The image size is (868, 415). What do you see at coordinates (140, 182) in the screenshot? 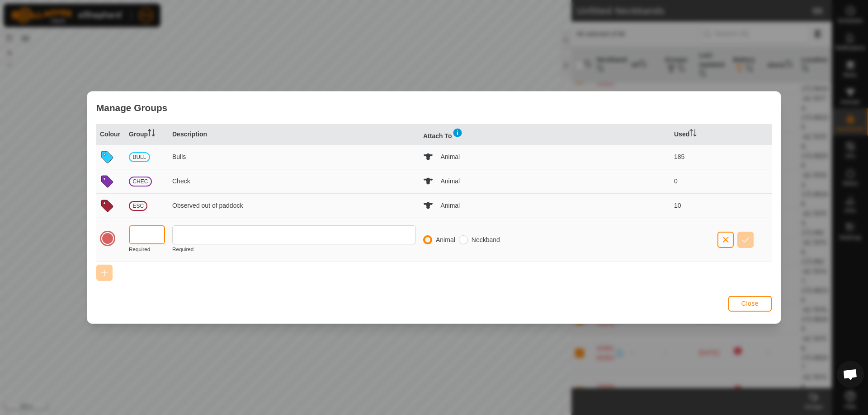
I see `span: CHEC` at bounding box center [140, 182].